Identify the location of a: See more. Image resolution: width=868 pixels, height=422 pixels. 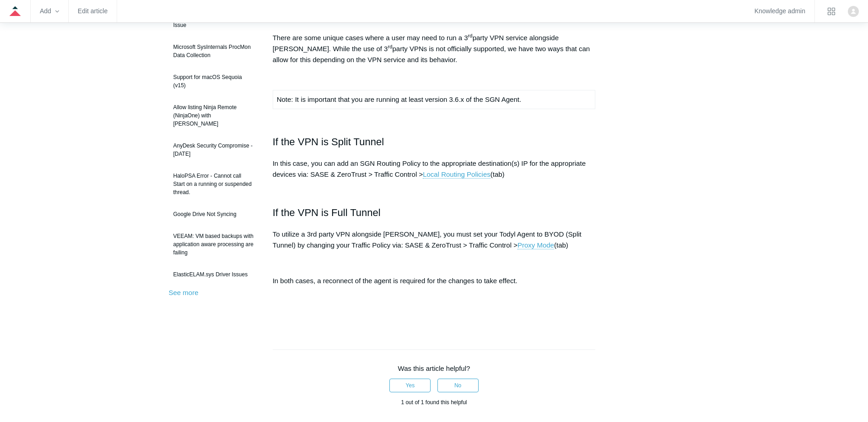
(183, 292).